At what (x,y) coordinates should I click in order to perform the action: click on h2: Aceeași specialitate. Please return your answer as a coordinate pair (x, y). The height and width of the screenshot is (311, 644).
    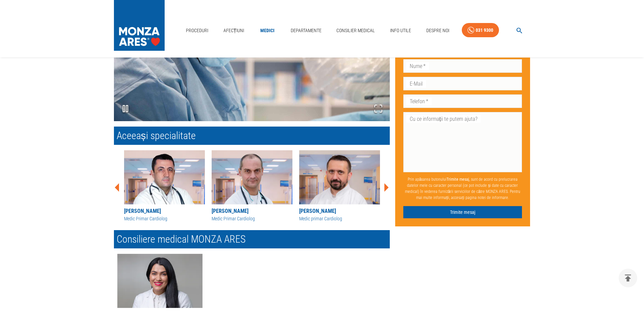
    Looking at the image, I should click on (252, 136).